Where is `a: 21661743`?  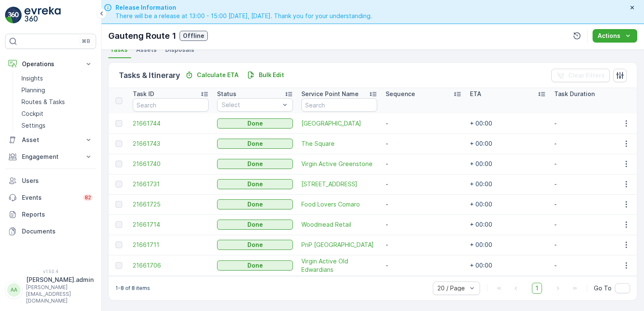 a: 21661743 is located at coordinates (171, 144).